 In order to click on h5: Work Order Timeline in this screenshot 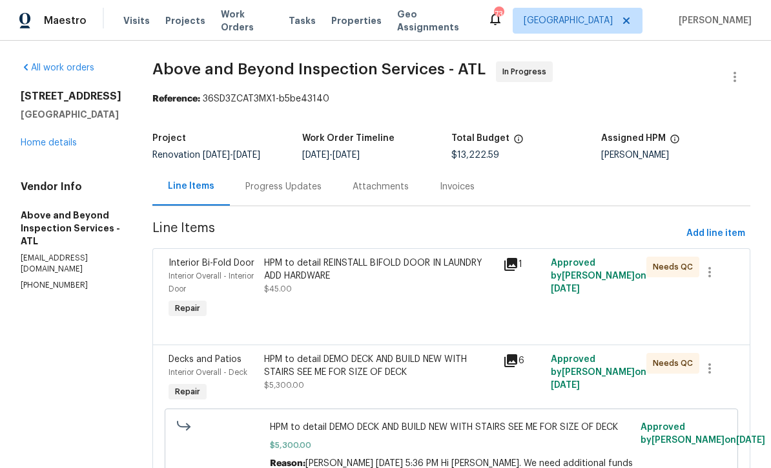, I will do `click(348, 138)`.